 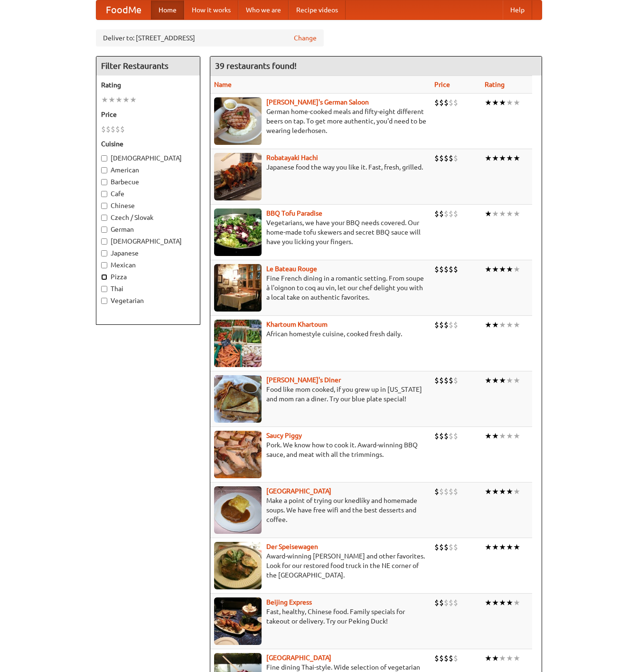 I want to click on b: Khartoum Khartoum, so click(x=297, y=324).